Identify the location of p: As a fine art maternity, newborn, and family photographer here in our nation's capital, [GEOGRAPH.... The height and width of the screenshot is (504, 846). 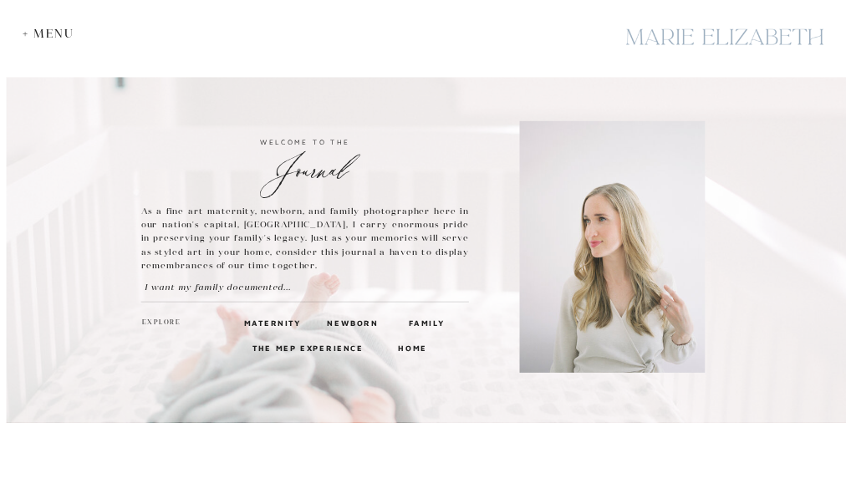
(306, 239).